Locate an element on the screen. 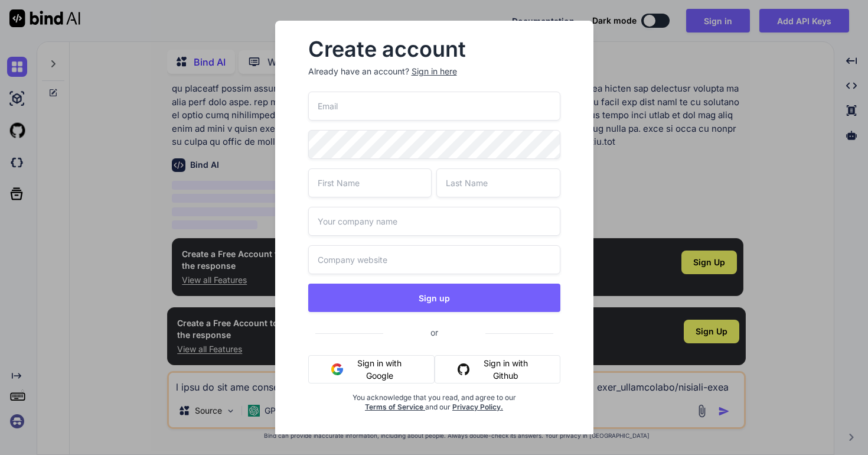 This screenshot has height=455, width=868. input: Email is located at coordinates (434, 106).